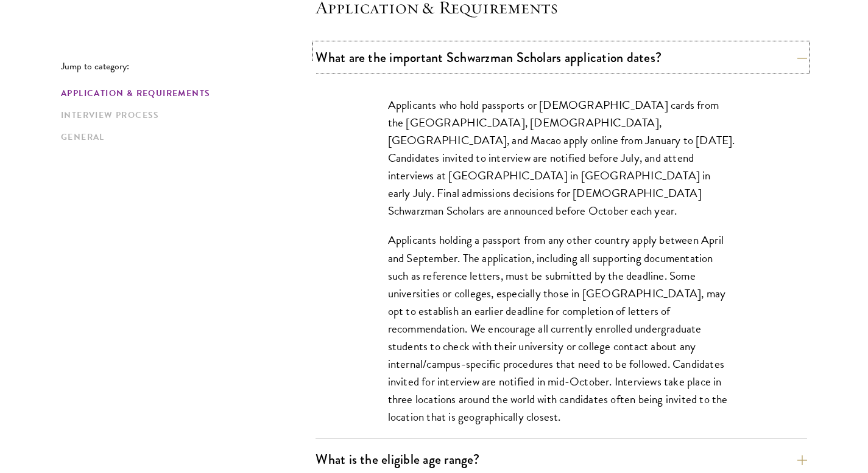 Image resolution: width=868 pixels, height=473 pixels. Describe the element at coordinates (185, 93) in the screenshot. I see `a: Application & Requirements` at that location.